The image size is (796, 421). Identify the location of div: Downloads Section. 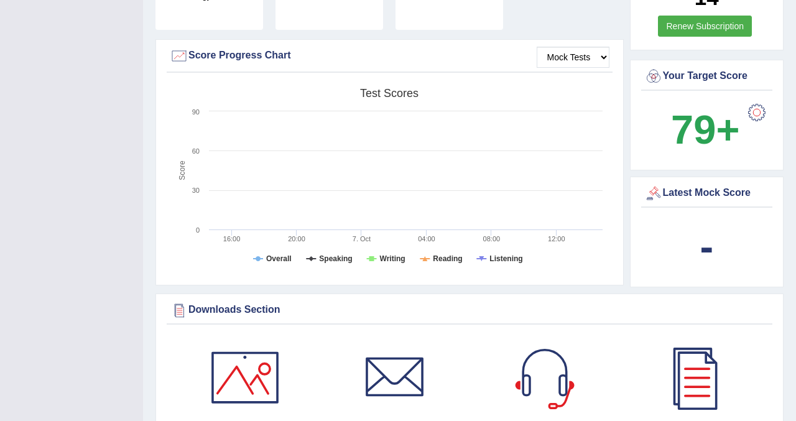
(470, 311).